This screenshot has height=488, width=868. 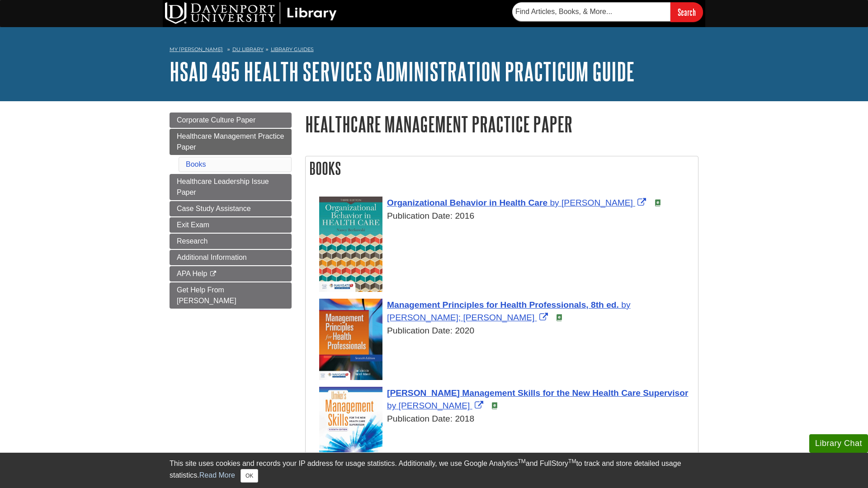 I want to click on form: Searches DU Library's articles, books, and more, so click(x=608, y=12).